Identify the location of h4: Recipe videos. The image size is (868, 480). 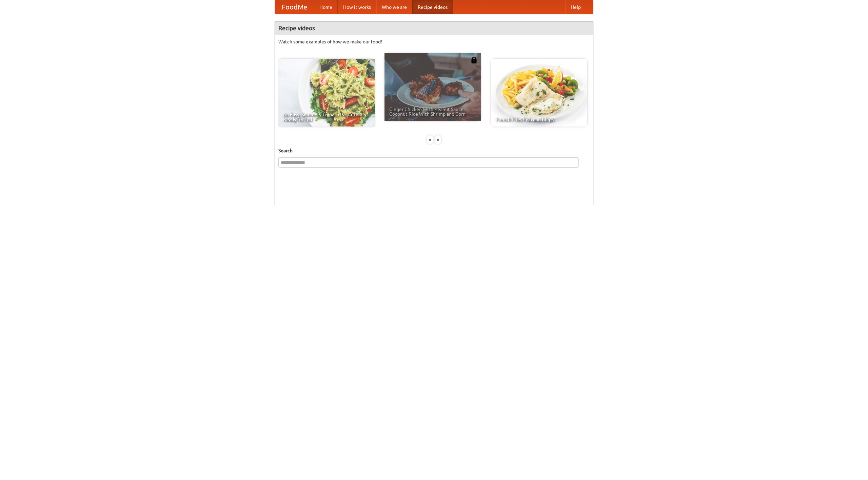
(434, 28).